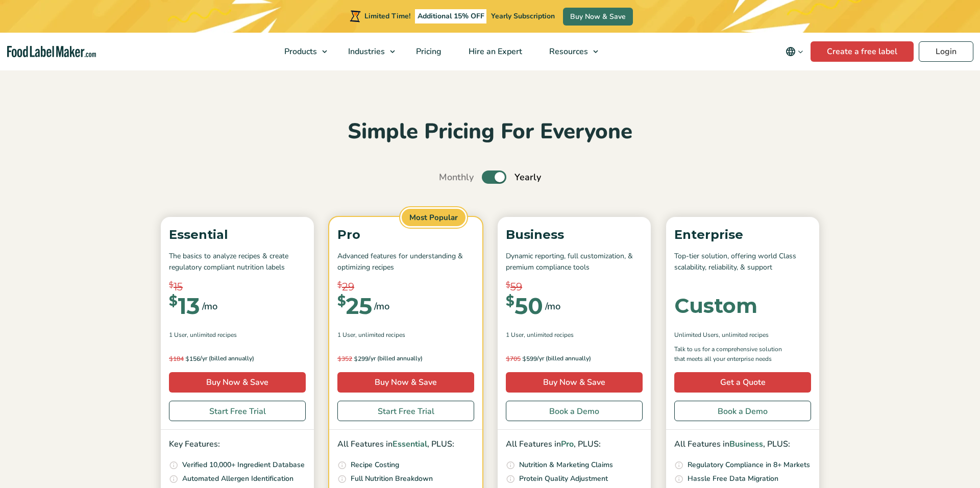 The width and height of the screenshot is (980, 488). I want to click on p: The basics to analyze recipes & create regulatory compliant nutrition labels, so click(237, 262).